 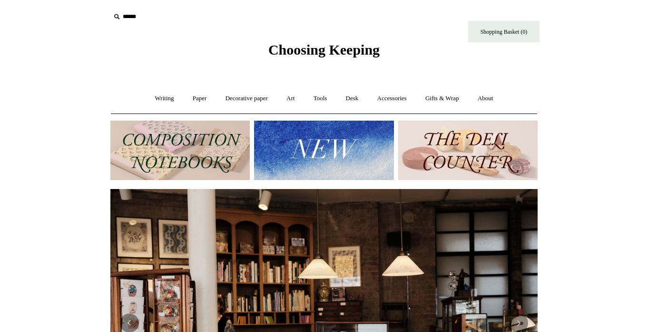 What do you see at coordinates (442, 98) in the screenshot?
I see `a: Gifts & Wrap` at bounding box center [442, 98].